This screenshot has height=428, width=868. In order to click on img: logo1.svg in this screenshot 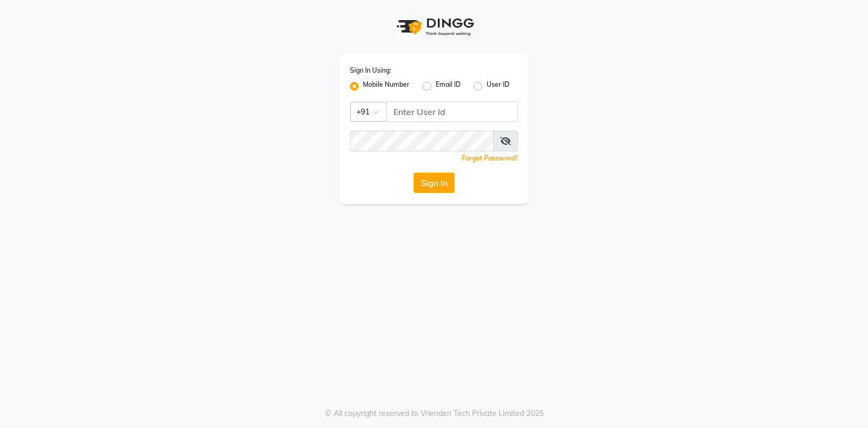, I will do `click(434, 27)`.